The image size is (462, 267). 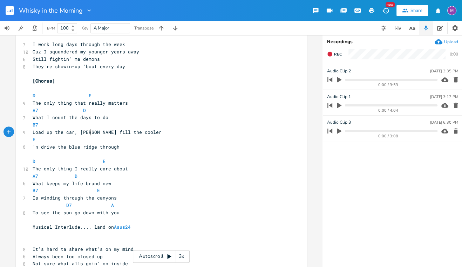 What do you see at coordinates (72, 183) in the screenshot?
I see `span: What keeps my life brand new` at bounding box center [72, 183].